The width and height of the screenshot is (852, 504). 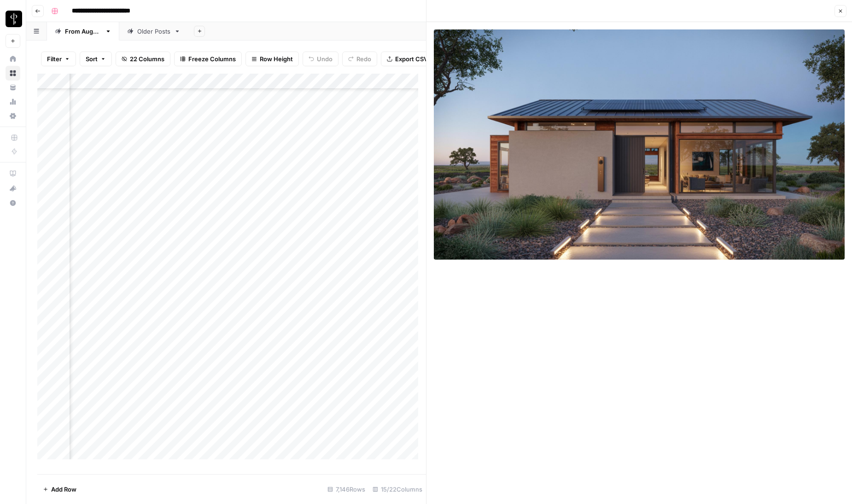 What do you see at coordinates (640, 145) in the screenshot?
I see `img: Row/Cell` at bounding box center [640, 145].